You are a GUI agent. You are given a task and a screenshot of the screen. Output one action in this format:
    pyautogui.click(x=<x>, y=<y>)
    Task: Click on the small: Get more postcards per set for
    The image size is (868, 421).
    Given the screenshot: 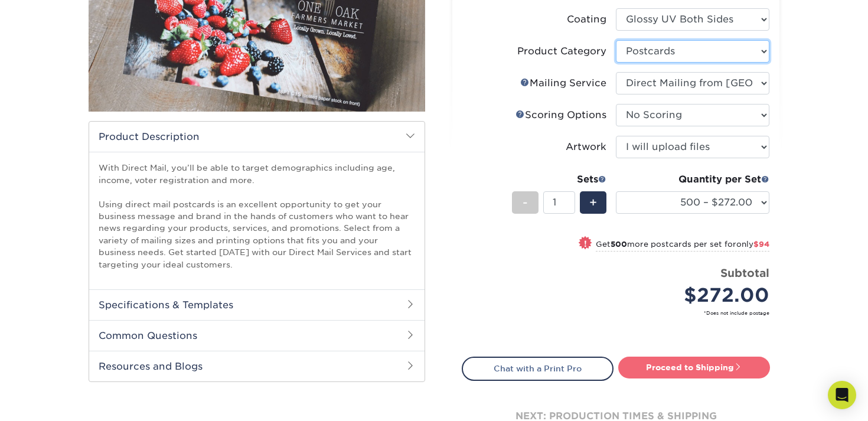 What is the action you would take?
    pyautogui.click(x=682, y=246)
    